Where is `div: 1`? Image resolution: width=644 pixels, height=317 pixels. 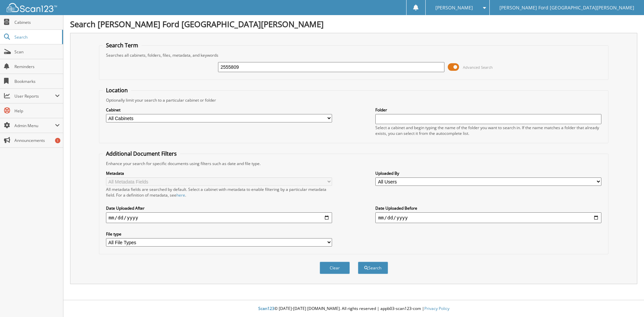
div: 1 is located at coordinates (58, 141).